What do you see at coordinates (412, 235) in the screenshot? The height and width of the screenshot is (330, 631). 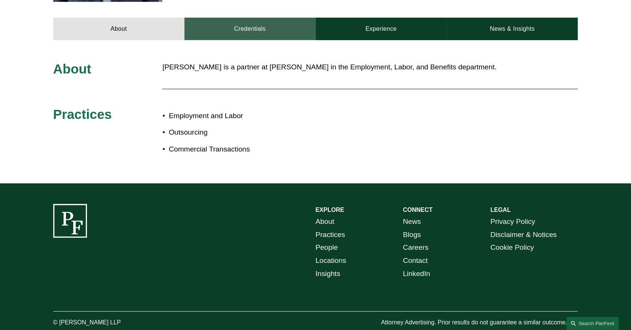 I see `a: Blogs` at bounding box center [412, 235].